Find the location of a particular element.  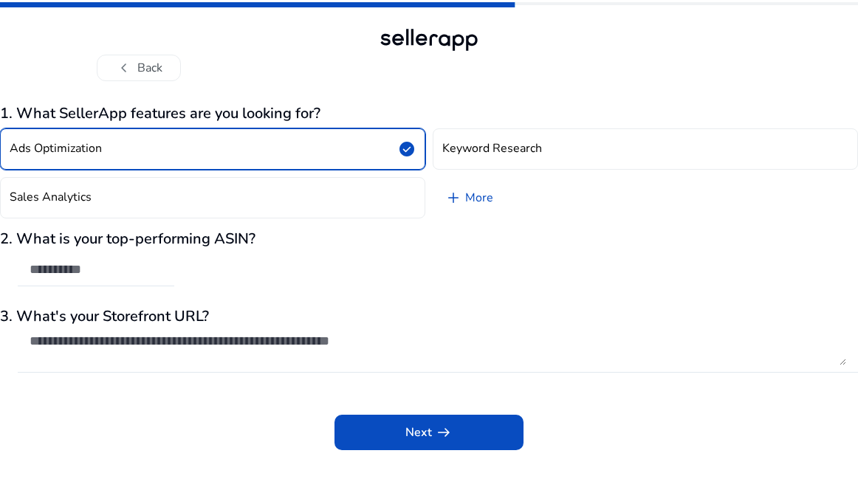

span: check_circle is located at coordinates (407, 149).